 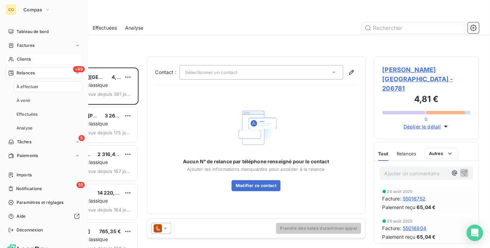 What do you see at coordinates (23, 101) in the screenshot?
I see `span: À venir` at bounding box center [23, 101].